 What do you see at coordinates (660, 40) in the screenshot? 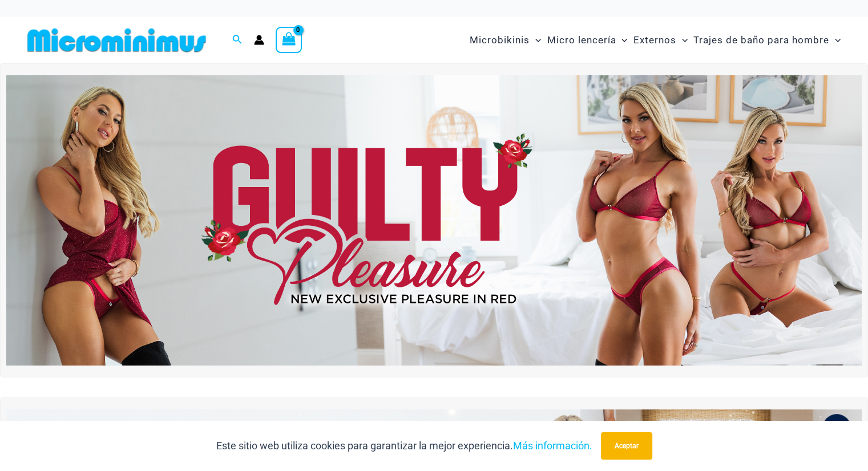
I see `a: ExternosAlternar menúAlternar menú` at bounding box center [660, 40].